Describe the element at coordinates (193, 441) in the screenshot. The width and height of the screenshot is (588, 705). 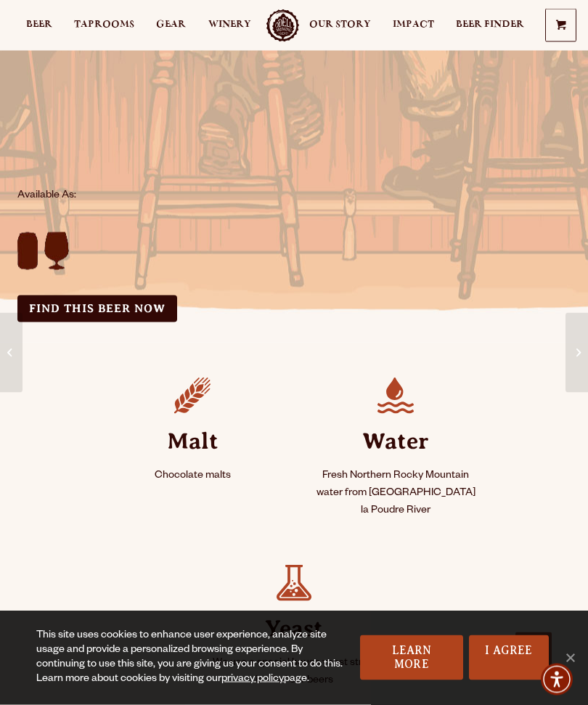
I see `strong: Malt` at that location.